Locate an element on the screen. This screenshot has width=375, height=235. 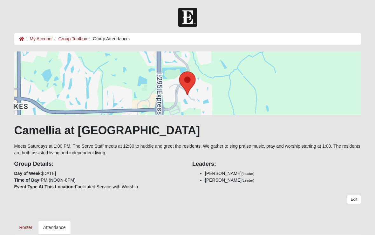
img: Church of Eleven22 Logo is located at coordinates (188, 17).